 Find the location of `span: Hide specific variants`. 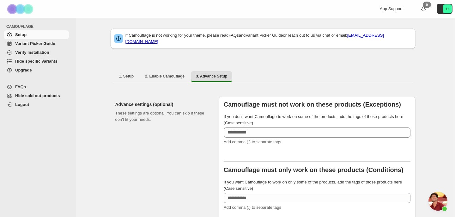

span: Hide specific variants is located at coordinates (36, 61).